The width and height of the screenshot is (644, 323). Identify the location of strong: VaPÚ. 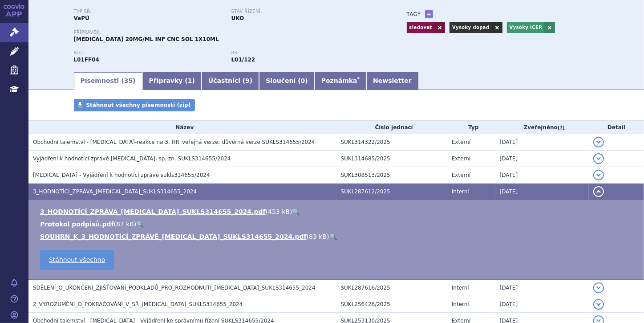
(81, 18).